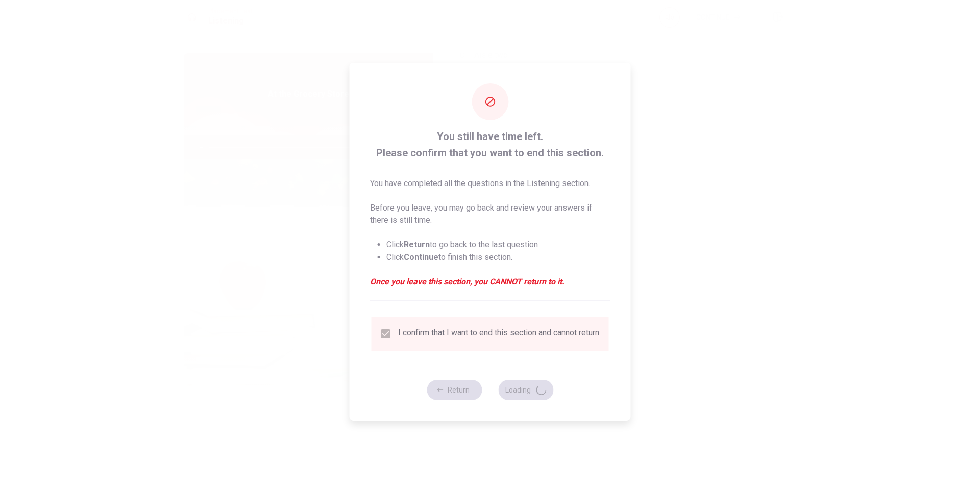  Describe the element at coordinates (490, 184) in the screenshot. I see `p: You have completed all the questions in the Listening section.` at that location.